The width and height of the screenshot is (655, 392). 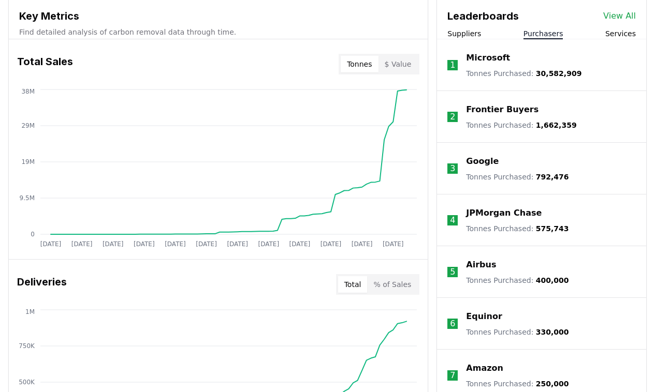 What do you see at coordinates (392, 285) in the screenshot?
I see `button: % of Sales` at bounding box center [392, 285].